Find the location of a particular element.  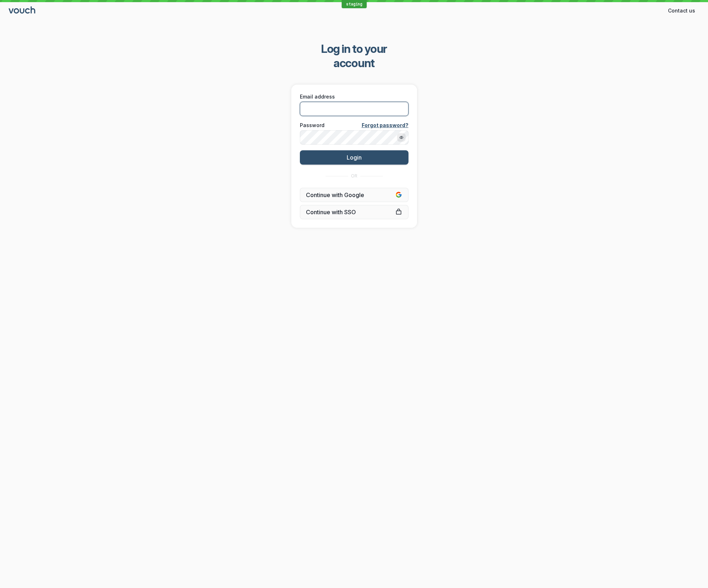

span: Contact us is located at coordinates (681, 11).